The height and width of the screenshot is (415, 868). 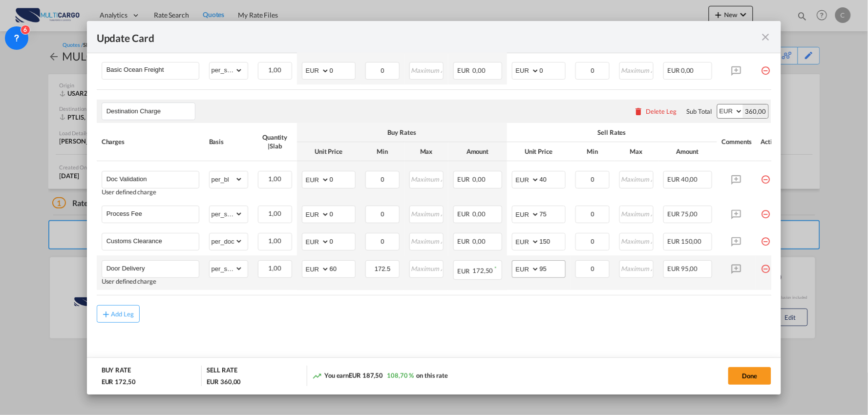 I want to click on md-input-container: Doc Validation, so click(x=150, y=179).